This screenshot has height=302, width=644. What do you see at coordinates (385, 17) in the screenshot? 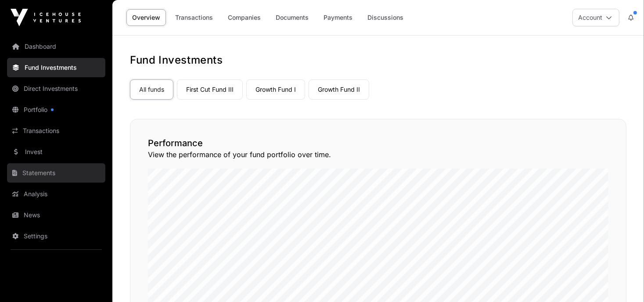
I see `a: Discussions` at bounding box center [385, 17].